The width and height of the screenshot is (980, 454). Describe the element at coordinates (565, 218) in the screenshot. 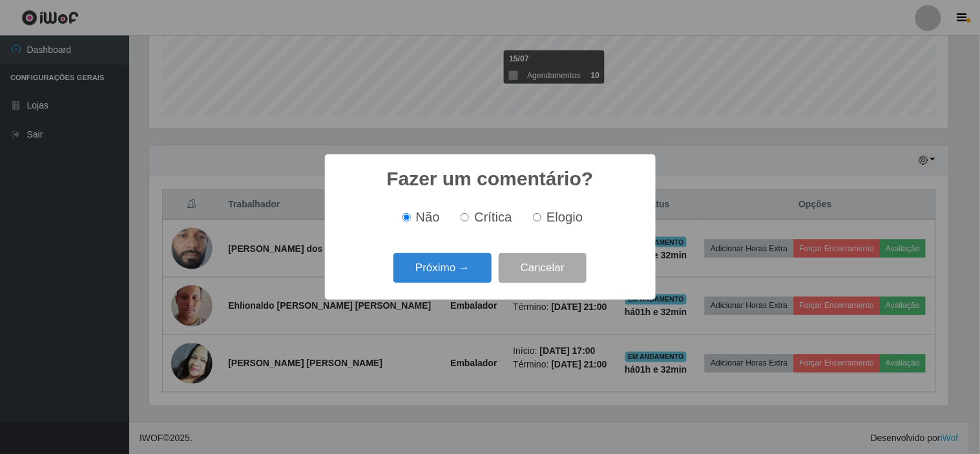

I see `span: Elogio` at that location.